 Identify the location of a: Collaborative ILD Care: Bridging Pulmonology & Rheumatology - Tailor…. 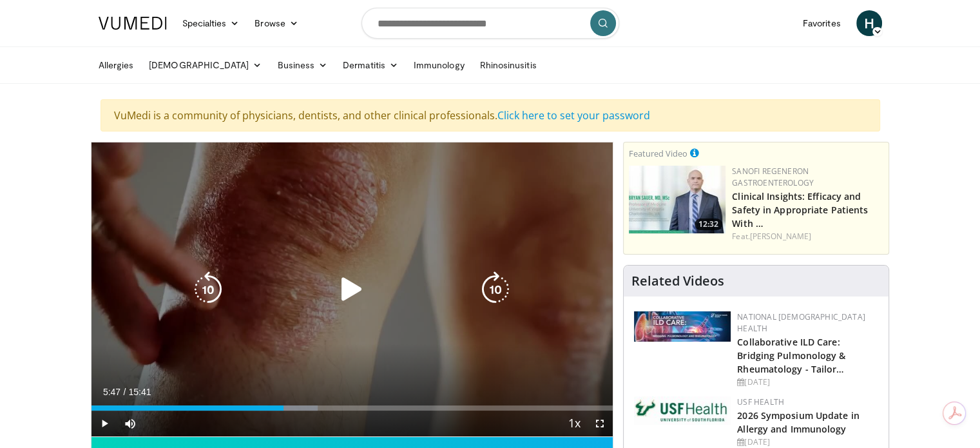
(791, 355).